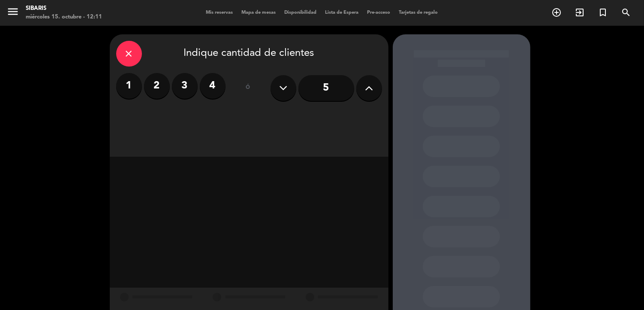 Image resolution: width=644 pixels, height=310 pixels. I want to click on span: Mis reservas, so click(220, 12).